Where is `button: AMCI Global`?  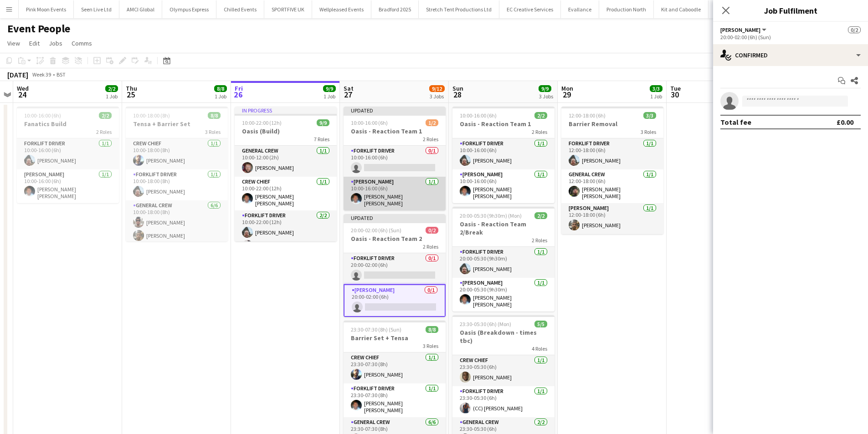 button: AMCI Global is located at coordinates (141, 9).